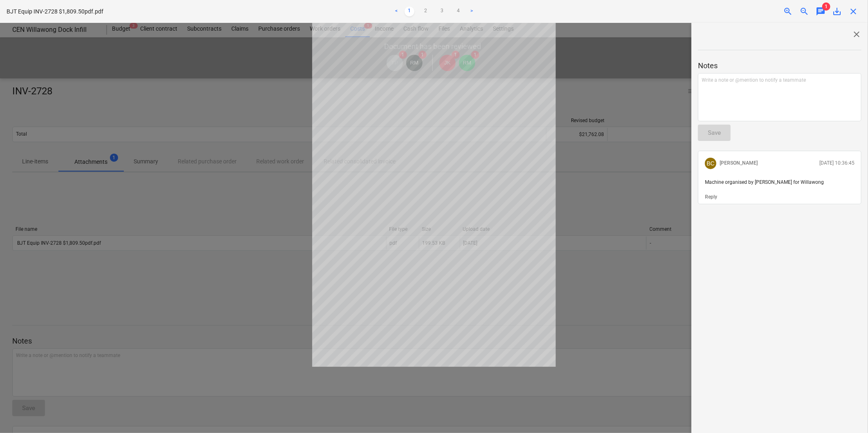  I want to click on span: BC, so click(710, 163).